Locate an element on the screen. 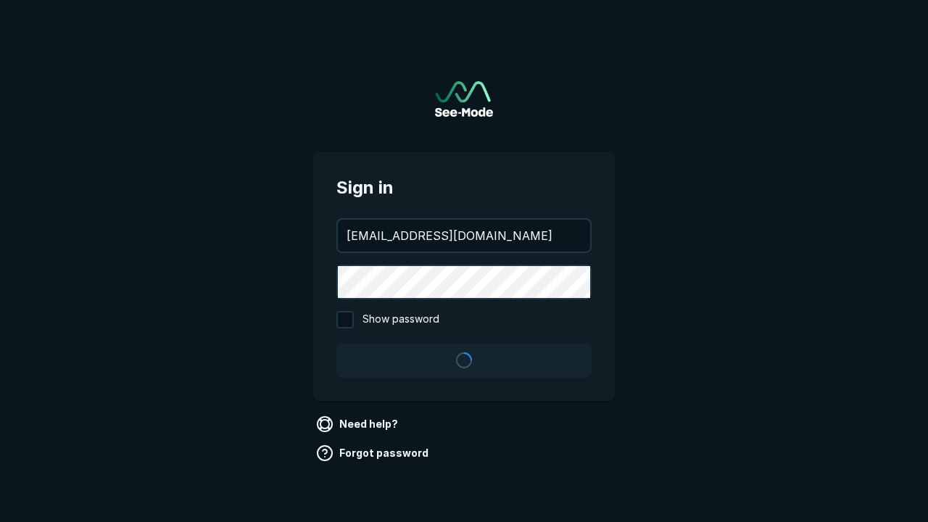 This screenshot has width=928, height=522. img: See-Mode Logo is located at coordinates (464, 99).